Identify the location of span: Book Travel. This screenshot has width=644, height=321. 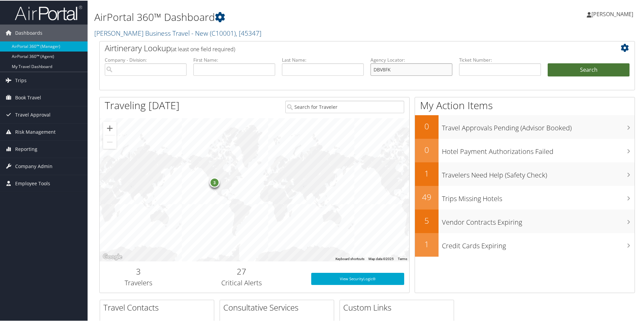
(28, 97).